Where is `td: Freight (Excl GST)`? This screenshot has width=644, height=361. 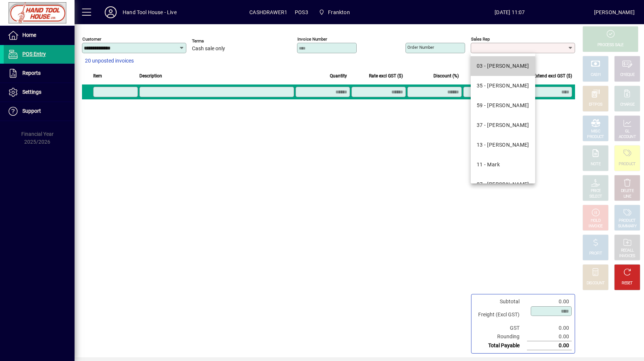 td: Freight (Excl GST) is located at coordinates (501, 315).